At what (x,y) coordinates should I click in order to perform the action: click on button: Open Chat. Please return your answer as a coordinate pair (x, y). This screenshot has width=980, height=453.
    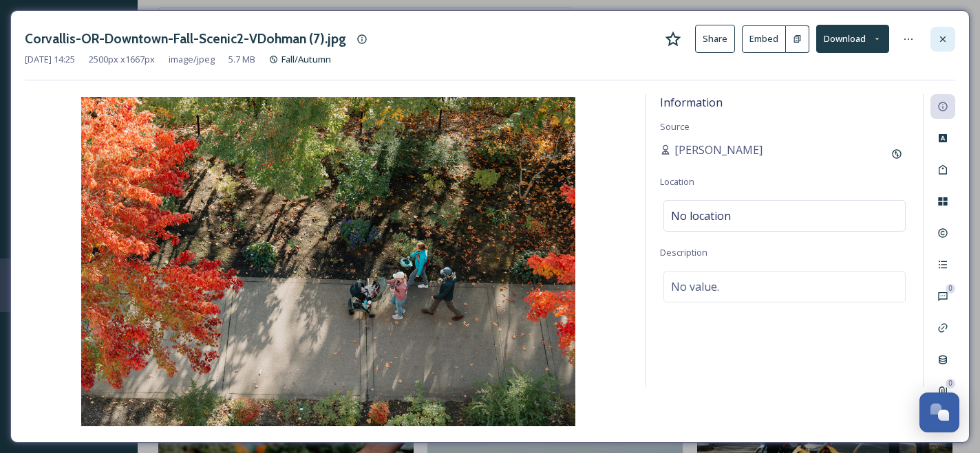
    Looking at the image, I should click on (940, 413).